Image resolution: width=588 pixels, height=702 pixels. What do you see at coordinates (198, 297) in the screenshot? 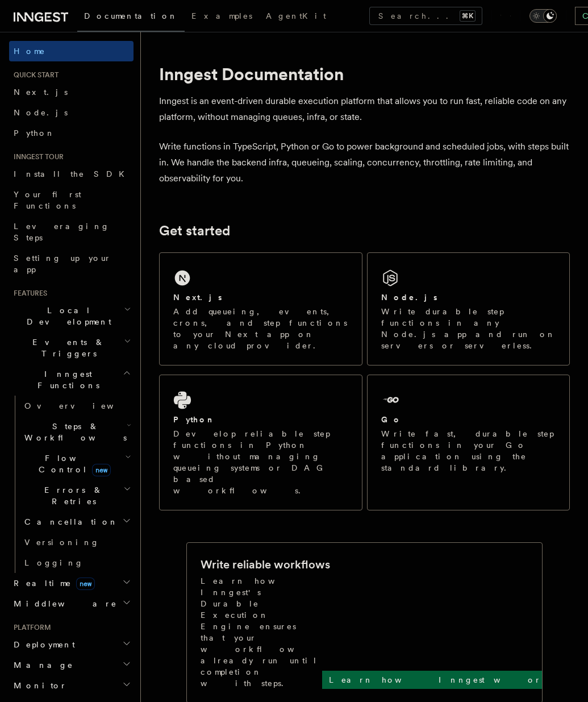
I see `h2: Next.js` at bounding box center [198, 297].